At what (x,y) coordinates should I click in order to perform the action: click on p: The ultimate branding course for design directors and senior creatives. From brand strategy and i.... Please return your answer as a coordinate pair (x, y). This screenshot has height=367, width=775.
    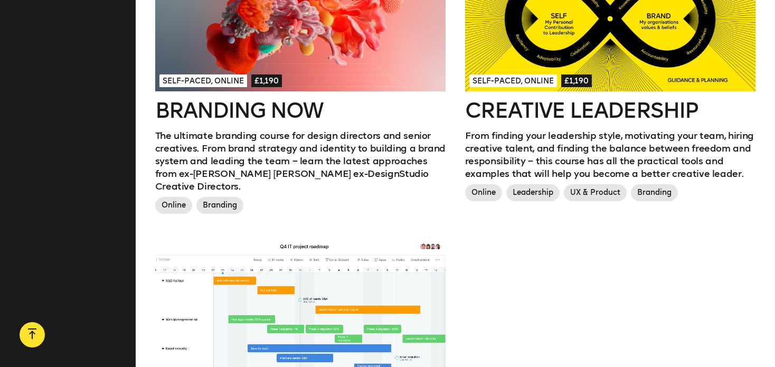
    Looking at the image, I should click on (300, 161).